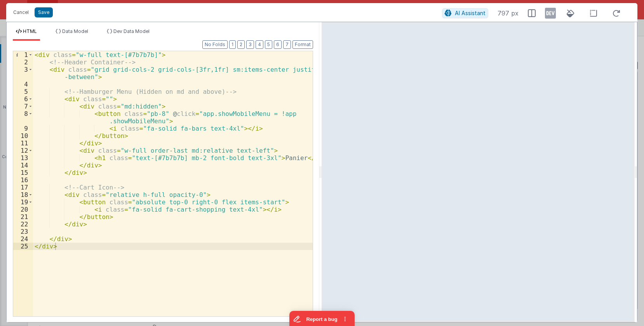 This screenshot has width=644, height=326. Describe the element at coordinates (23, 246) in the screenshot. I see `div: 25` at that location.